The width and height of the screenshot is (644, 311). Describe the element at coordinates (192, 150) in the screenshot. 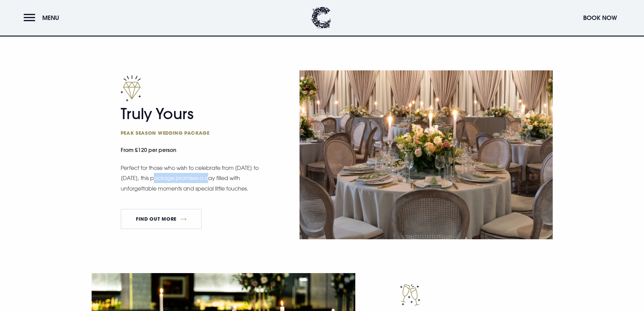

I see `small: From £120 per person` at that location.